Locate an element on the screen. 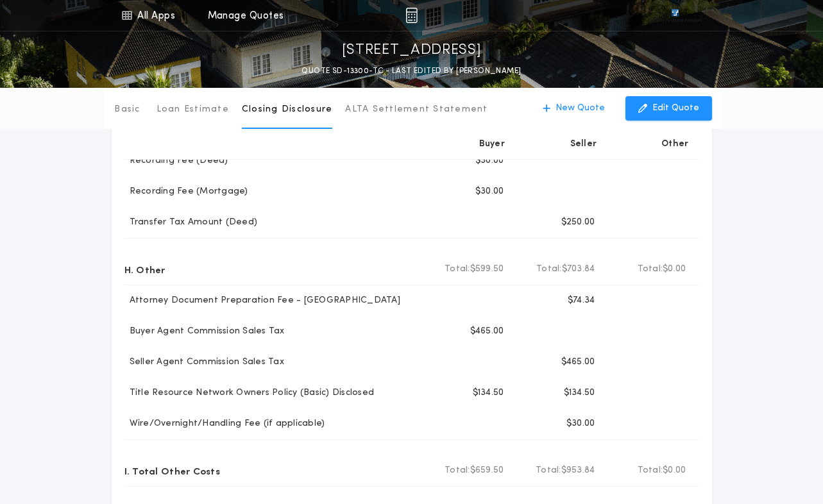 The width and height of the screenshot is (823, 504). p: ALTA Settlement Statement is located at coordinates (416, 110).